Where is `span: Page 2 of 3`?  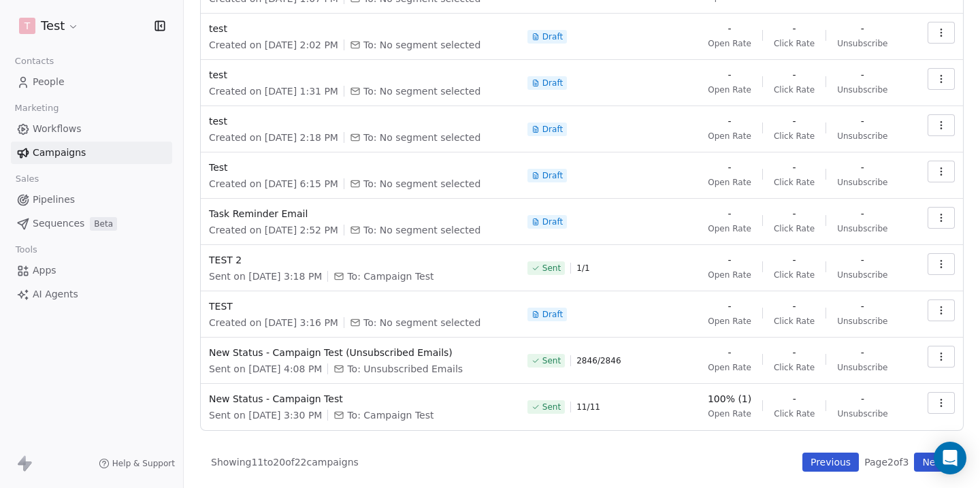
span: Page 2 of 3 is located at coordinates (886, 462).